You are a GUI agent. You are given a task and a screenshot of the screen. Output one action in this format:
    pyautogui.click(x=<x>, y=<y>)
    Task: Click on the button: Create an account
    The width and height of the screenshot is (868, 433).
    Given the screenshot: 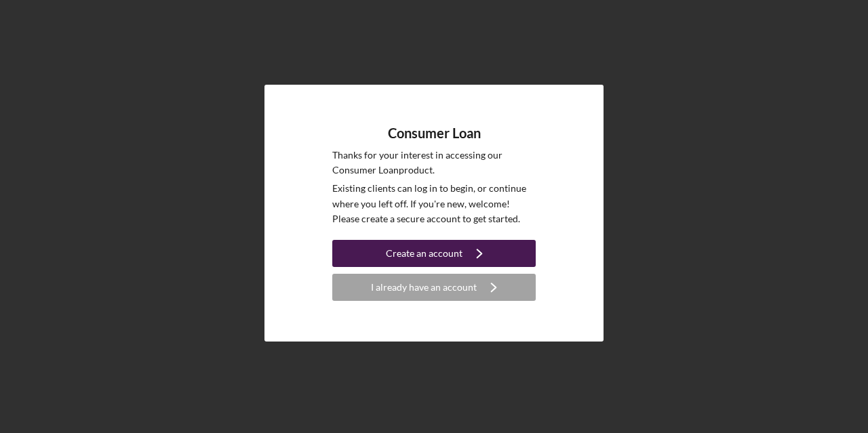 What is the action you would take?
    pyautogui.click(x=434, y=254)
    